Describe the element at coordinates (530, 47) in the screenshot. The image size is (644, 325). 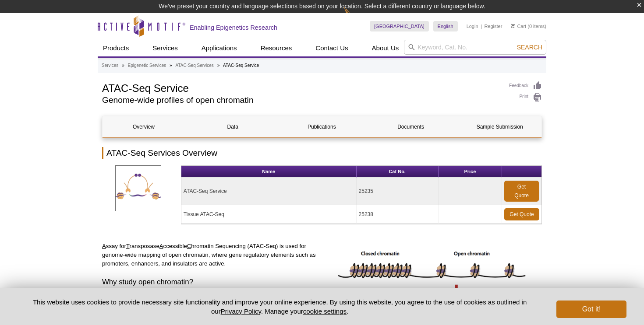
I see `button: Search` at that location.